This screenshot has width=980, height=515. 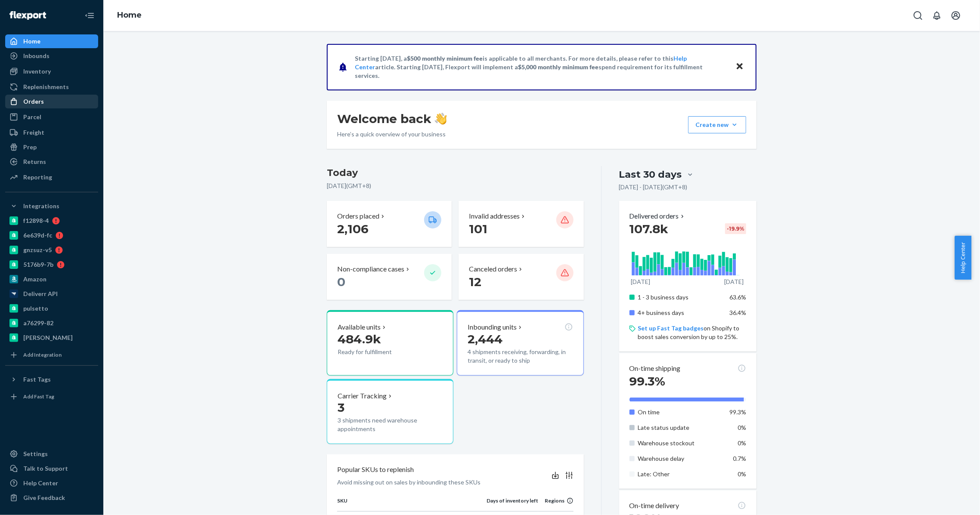 I want to click on p: Late: Other, so click(x=681, y=474).